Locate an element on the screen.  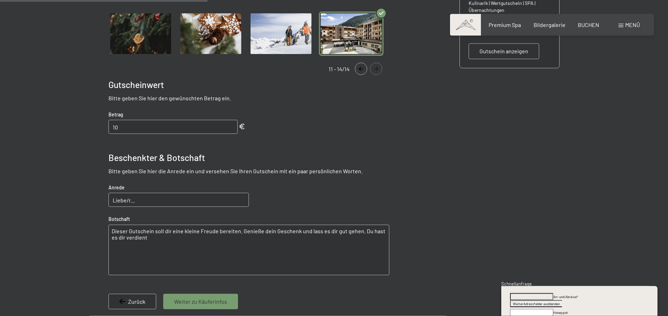
span: Bildergalerie is located at coordinates (549, 25).